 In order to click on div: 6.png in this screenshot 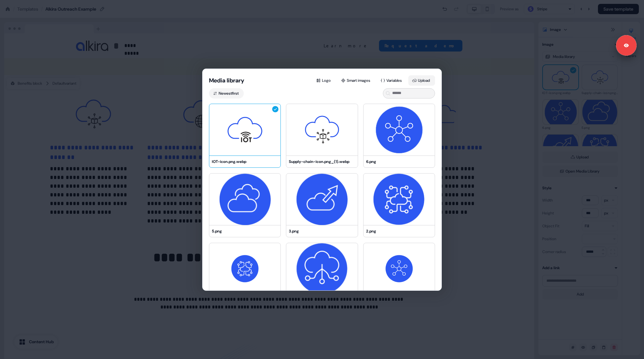, I will do `click(399, 162)`.